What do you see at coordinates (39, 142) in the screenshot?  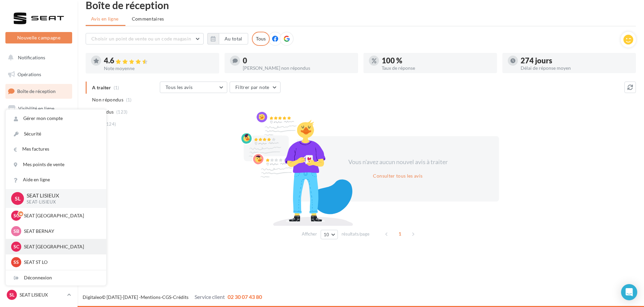 I see `a: Contacts` at bounding box center [39, 142].